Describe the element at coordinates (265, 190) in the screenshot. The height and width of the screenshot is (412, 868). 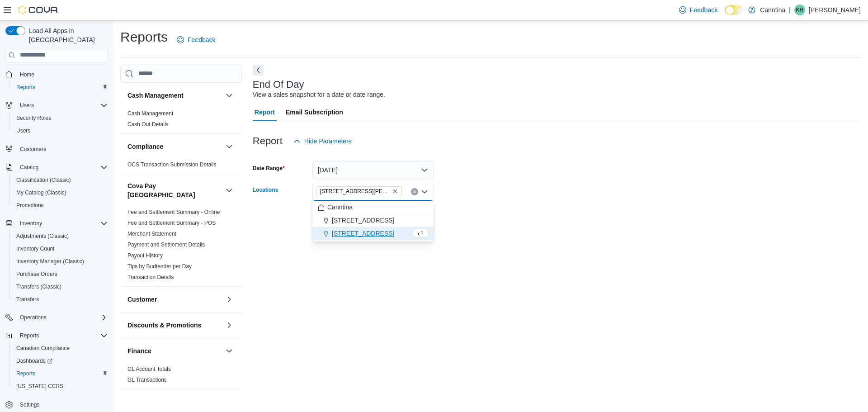
I see `label: Locations` at that location.